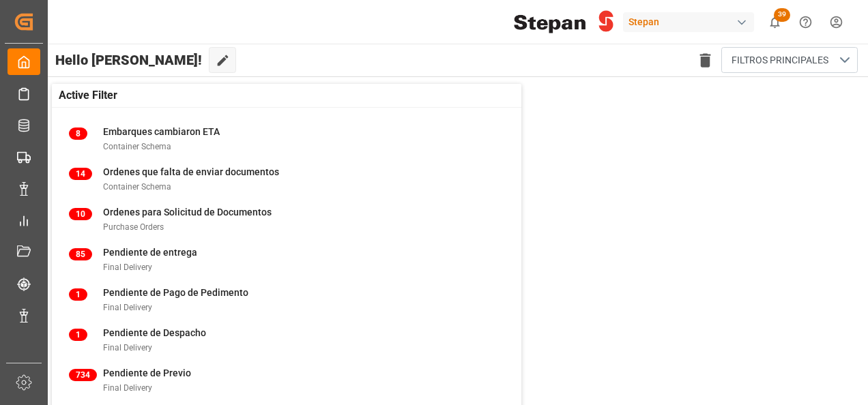 The width and height of the screenshot is (868, 405). Describe the element at coordinates (789, 60) in the screenshot. I see `button: open menu` at that location.